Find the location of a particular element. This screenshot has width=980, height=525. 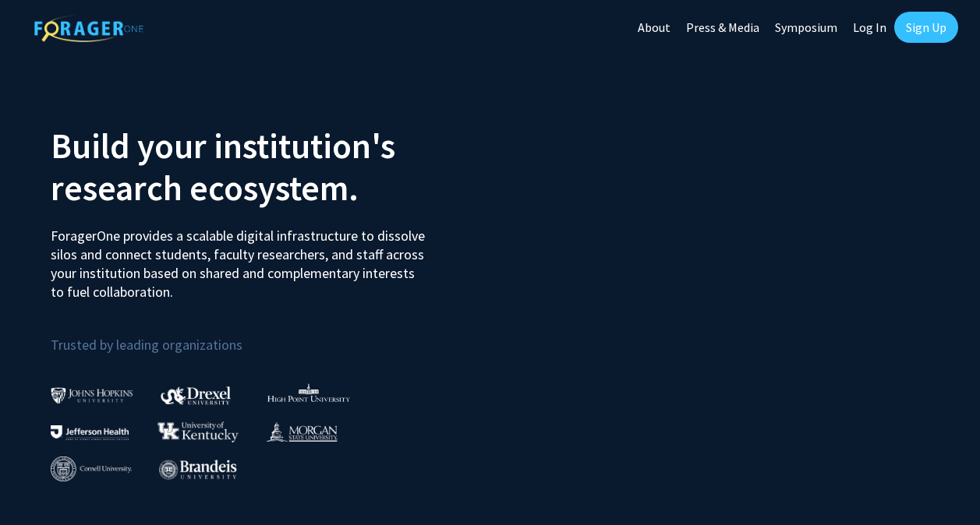

p: Trusted by leading organizations is located at coordinates (264, 335).